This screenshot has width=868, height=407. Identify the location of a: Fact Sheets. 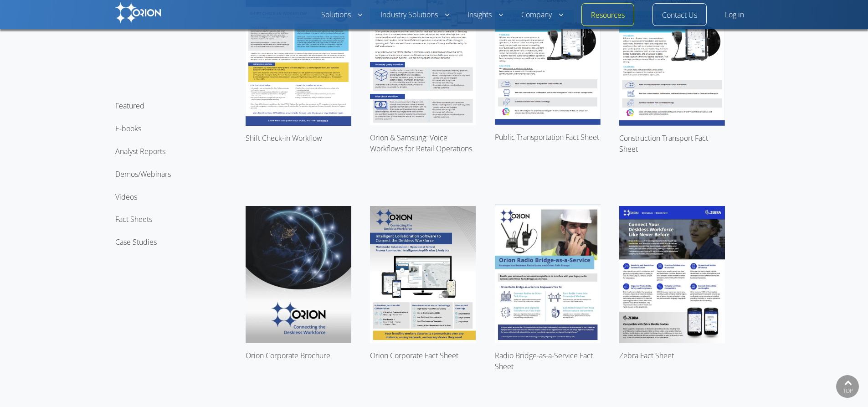
(133, 220).